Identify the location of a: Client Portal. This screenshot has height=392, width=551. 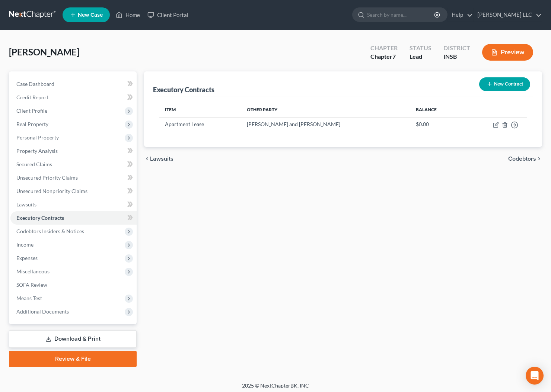
(168, 15).